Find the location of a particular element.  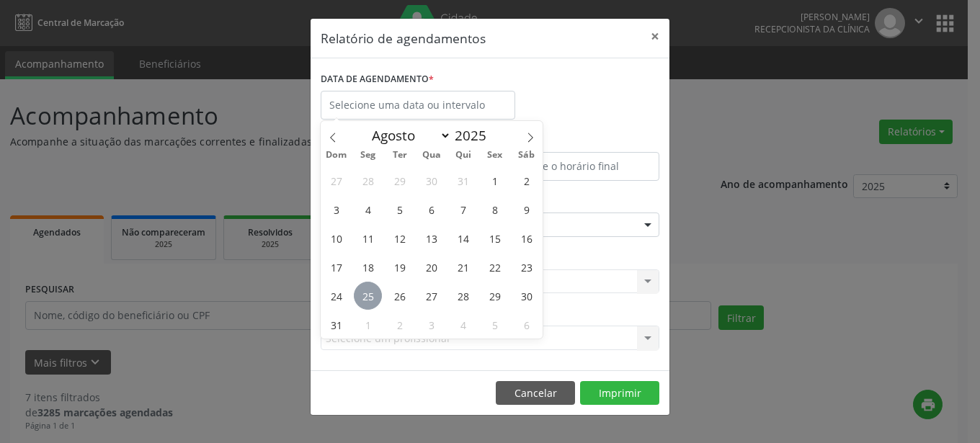

span: Agosto 13, 2025 is located at coordinates (431, 237).